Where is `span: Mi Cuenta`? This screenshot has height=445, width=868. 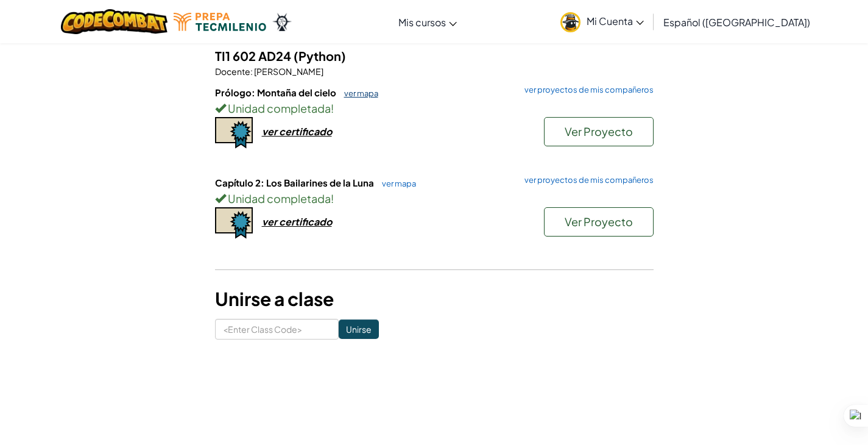 span: Mi Cuenta is located at coordinates (615, 21).